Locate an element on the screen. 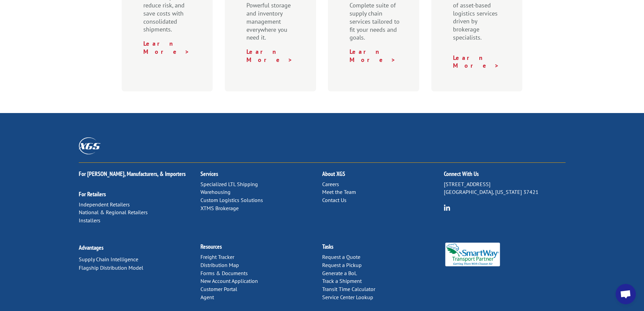 Image resolution: width=644 pixels, height=311 pixels. img: group-6 is located at coordinates (447, 207).